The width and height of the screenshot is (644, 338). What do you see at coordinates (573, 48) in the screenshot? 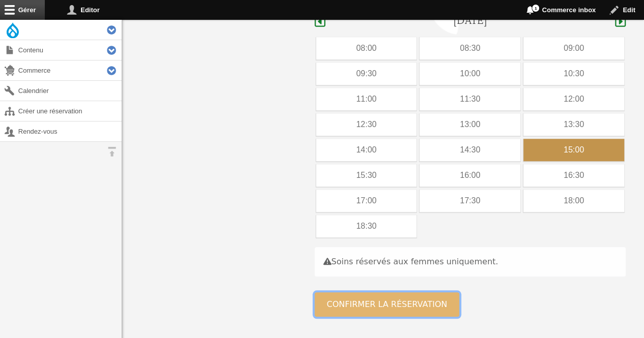
I see `div: 09:00` at bounding box center [573, 48].